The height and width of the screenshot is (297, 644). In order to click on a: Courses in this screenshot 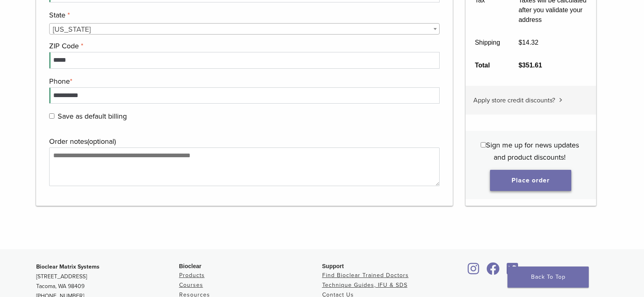, I will do `click(191, 285)`.